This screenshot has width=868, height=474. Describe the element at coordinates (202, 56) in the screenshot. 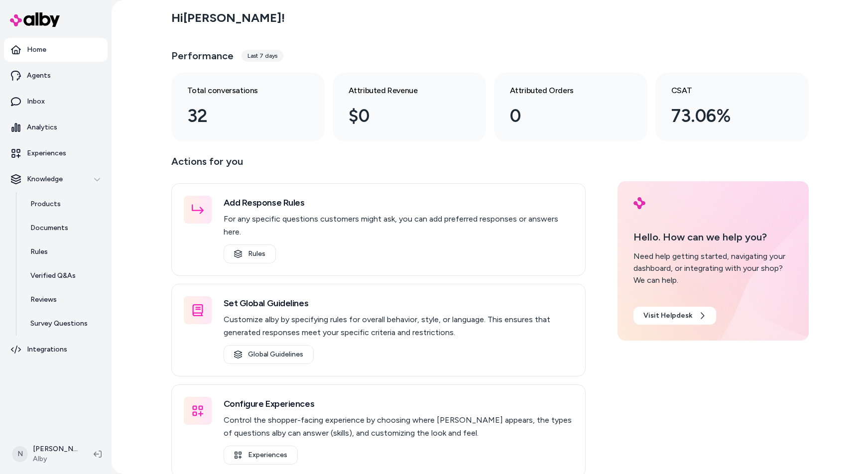

I see `h3: Performance` at that location.